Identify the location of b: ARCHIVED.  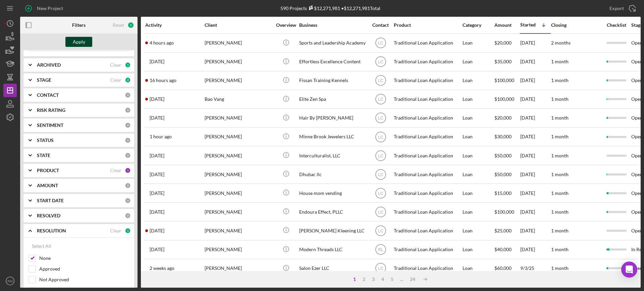
(48, 65).